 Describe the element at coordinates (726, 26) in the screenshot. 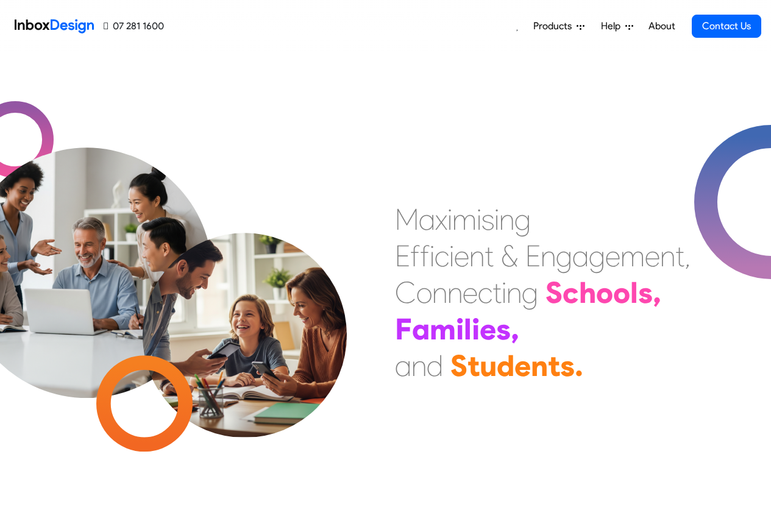

I see `a: Contact Us` at that location.